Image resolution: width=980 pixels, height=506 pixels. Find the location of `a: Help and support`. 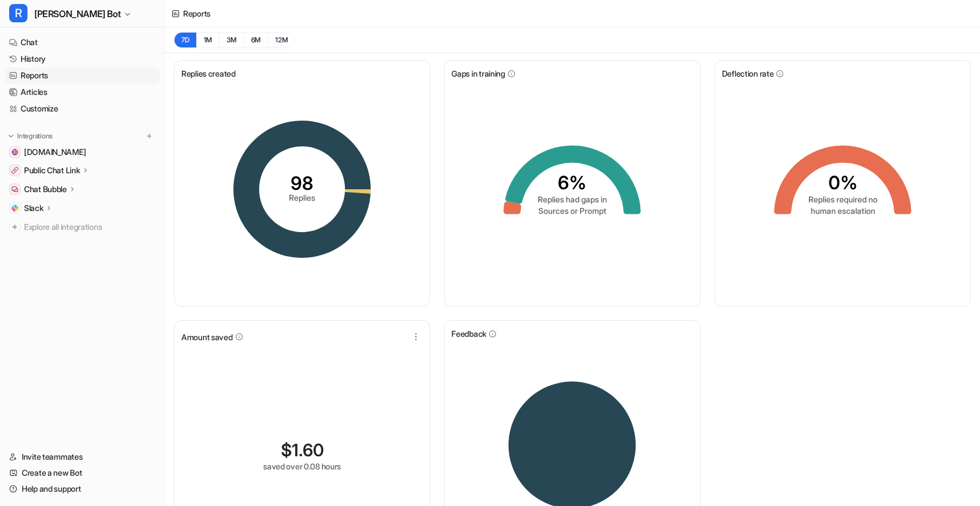

a: Help and support is located at coordinates (82, 489).